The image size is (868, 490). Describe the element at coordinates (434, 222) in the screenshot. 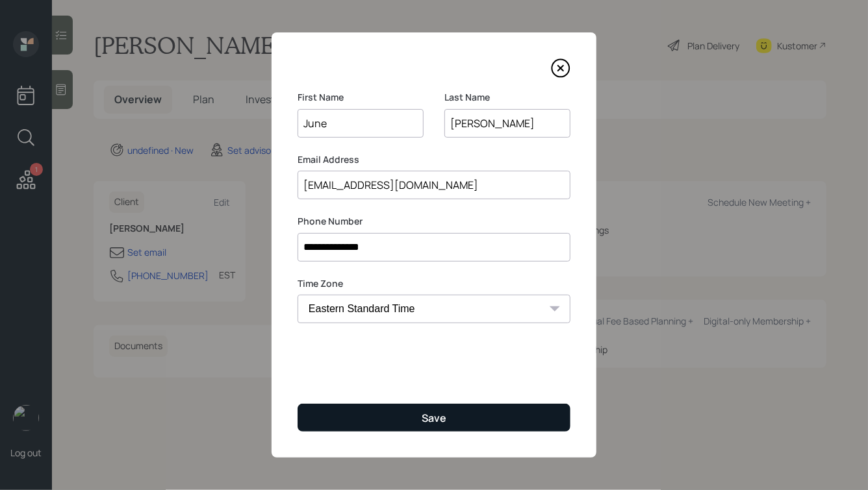

I see `label: Phone Number` at that location.